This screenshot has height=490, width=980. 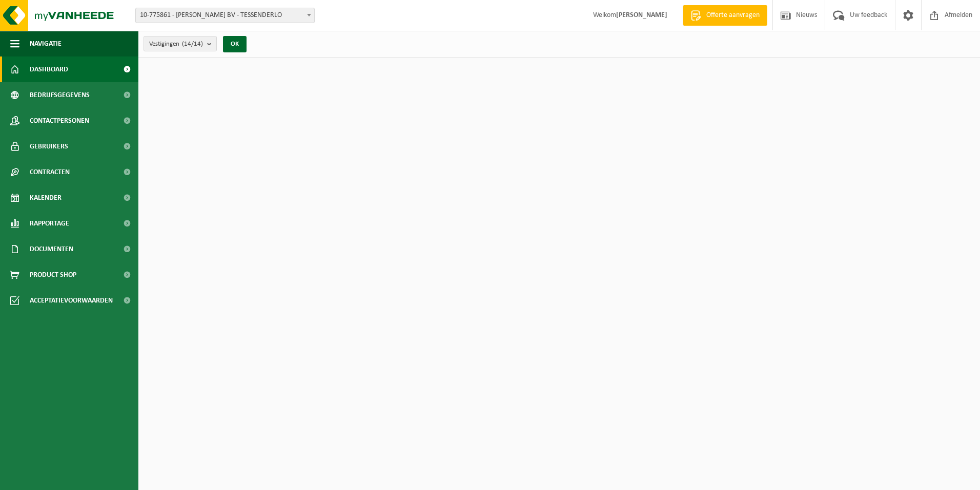 What do you see at coordinates (235, 44) in the screenshot?
I see `button: OK` at bounding box center [235, 44].